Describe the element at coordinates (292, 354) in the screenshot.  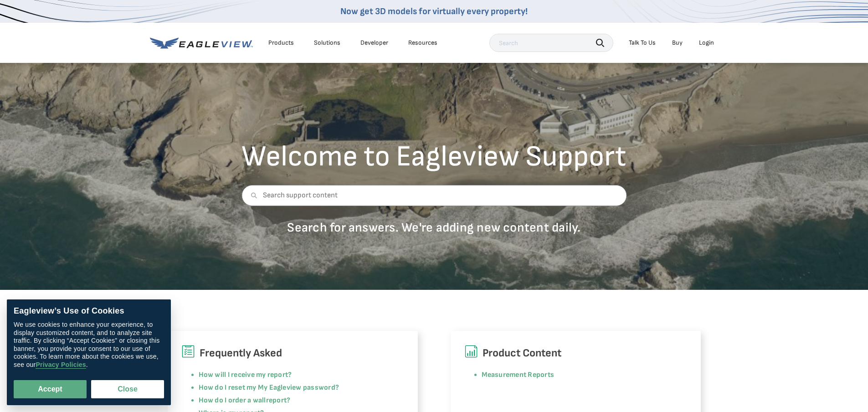
I see `h6: Frequently Asked` at that location.